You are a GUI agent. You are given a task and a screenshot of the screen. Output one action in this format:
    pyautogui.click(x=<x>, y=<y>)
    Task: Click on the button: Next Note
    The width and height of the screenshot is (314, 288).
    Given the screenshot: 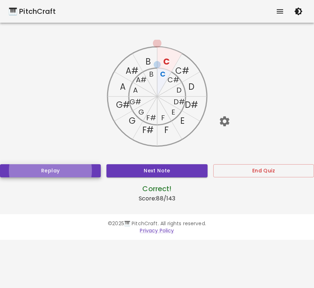 What is the action you would take?
    pyautogui.click(x=157, y=171)
    